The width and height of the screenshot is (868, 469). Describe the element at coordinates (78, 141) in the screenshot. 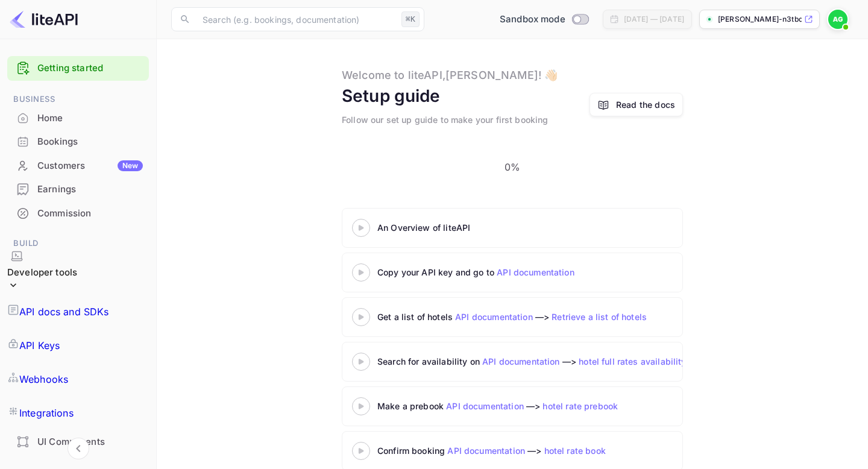

I see `a: Bookings` at that location.